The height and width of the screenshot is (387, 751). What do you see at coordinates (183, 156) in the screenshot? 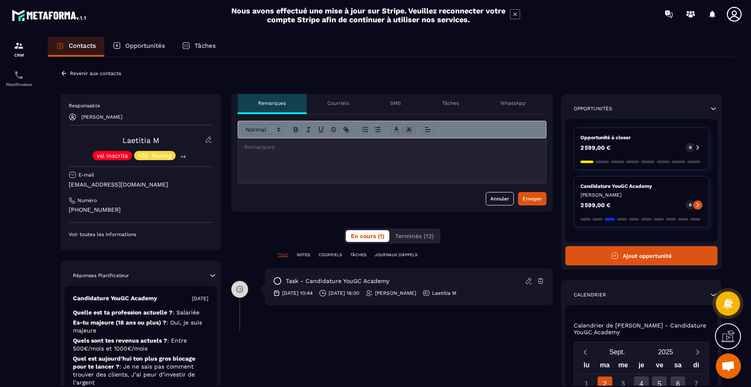
I see `p: +4` at bounding box center [183, 156].